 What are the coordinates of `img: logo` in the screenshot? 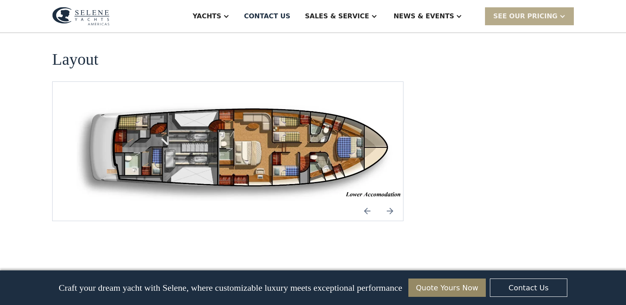 It's located at (81, 16).